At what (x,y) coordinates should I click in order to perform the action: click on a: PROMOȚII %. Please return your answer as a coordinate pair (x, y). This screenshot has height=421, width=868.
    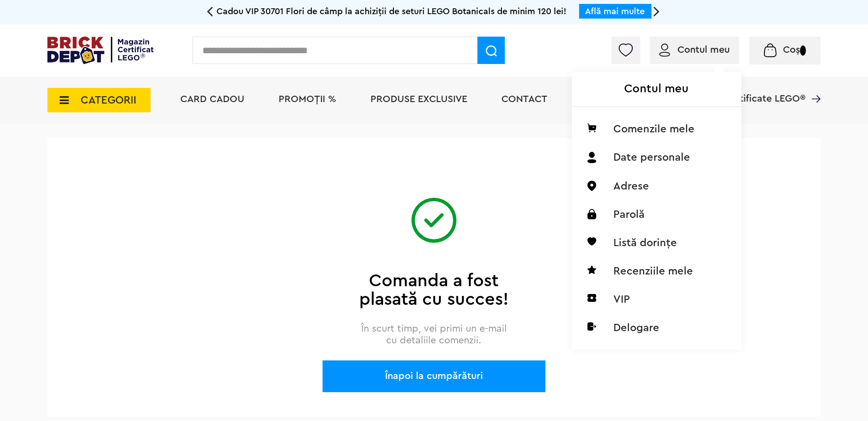
    Looking at the image, I should click on (307, 99).